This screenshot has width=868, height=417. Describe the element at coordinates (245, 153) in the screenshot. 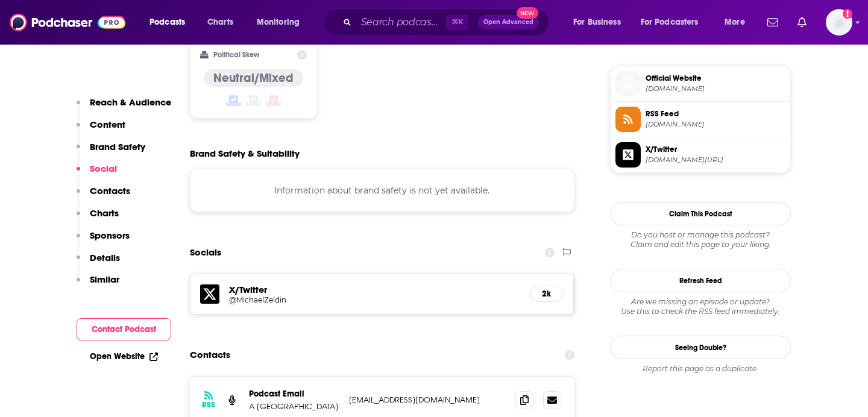

I see `h2: Brand Safety & Suitability` at that location.